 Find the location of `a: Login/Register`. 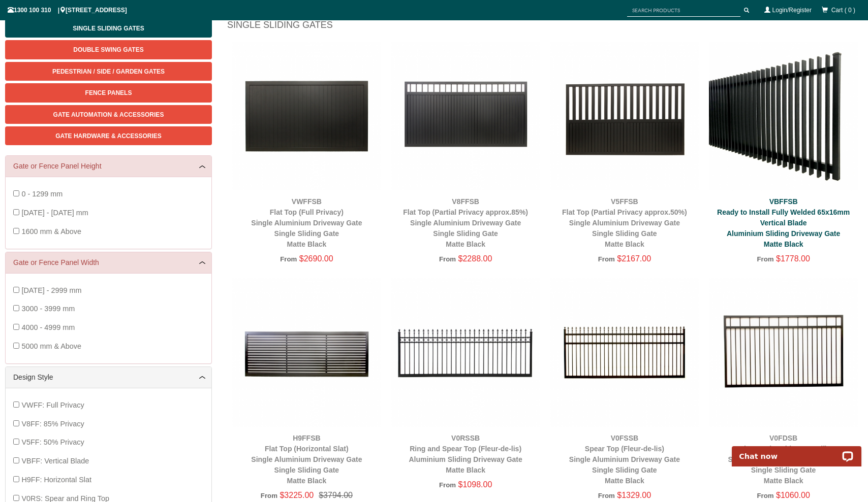

a: Login/Register is located at coordinates (792, 10).